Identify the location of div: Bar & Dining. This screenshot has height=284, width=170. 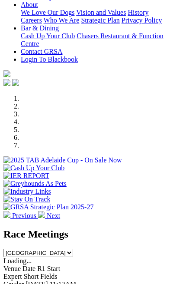
(94, 40).